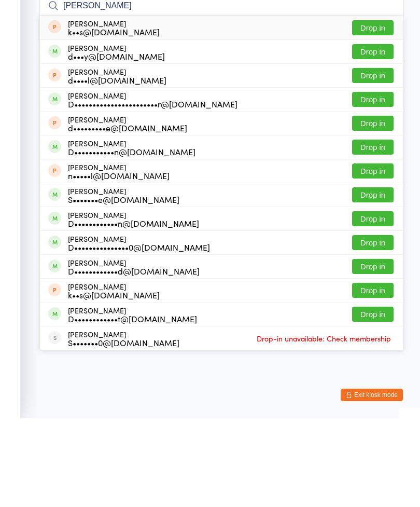 The height and width of the screenshot is (507, 420). What do you see at coordinates (222, 95) in the screenshot?
I see `input: Search` at bounding box center [222, 95].